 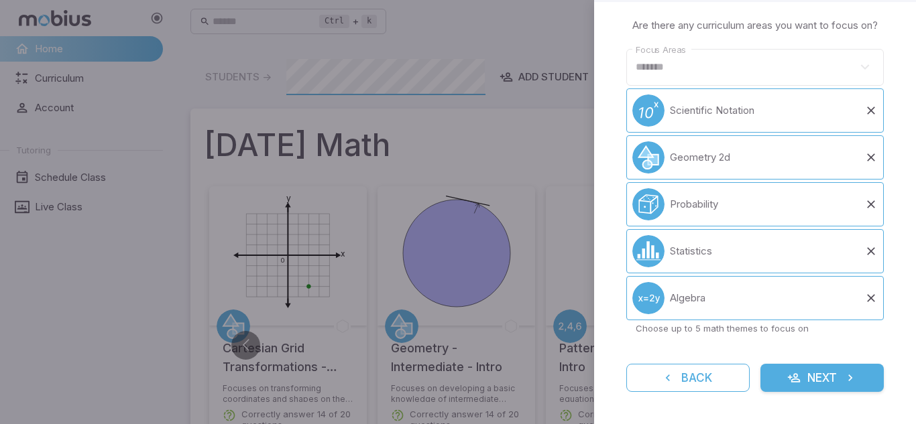 I want to click on p: Probability, so click(x=694, y=205).